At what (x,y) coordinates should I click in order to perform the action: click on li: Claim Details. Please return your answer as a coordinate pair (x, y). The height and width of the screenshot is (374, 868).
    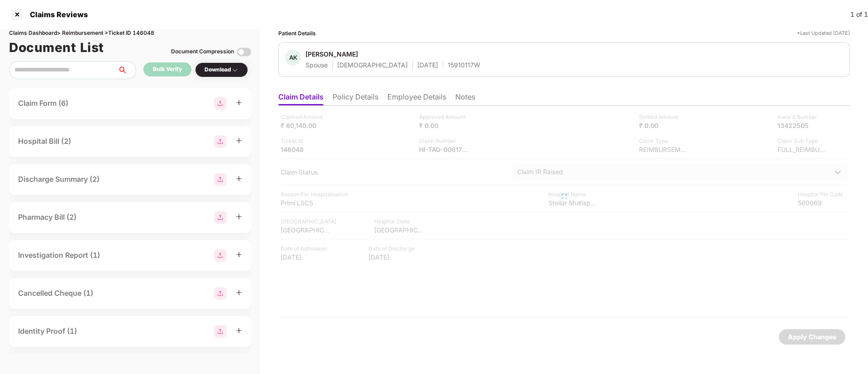
    Looking at the image, I should click on (301, 98).